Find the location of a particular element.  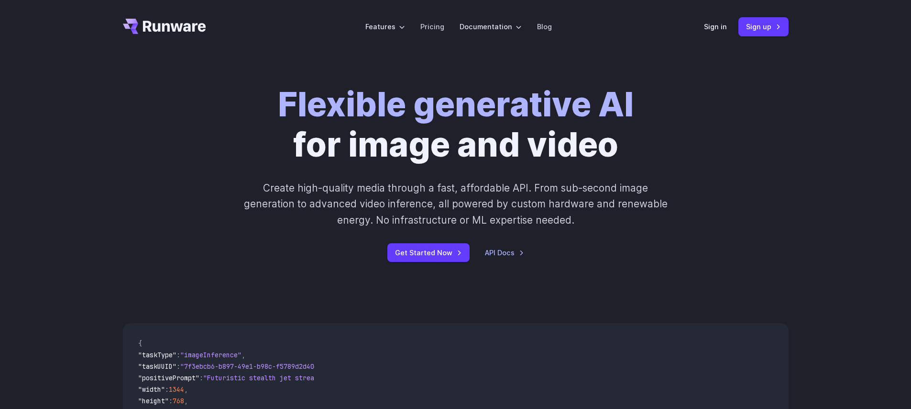

a: Sign up is located at coordinates (764, 26).